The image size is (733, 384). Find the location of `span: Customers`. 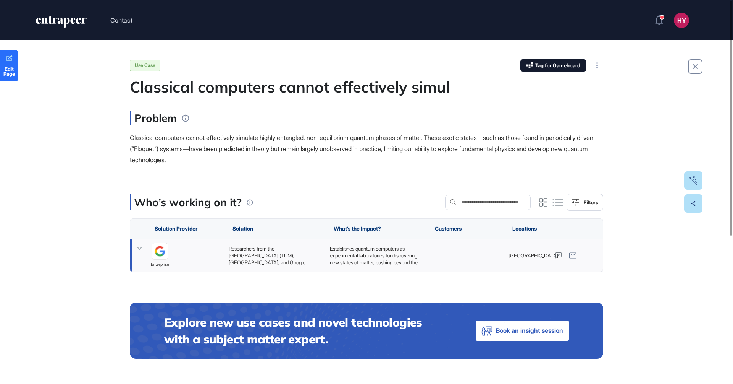

span: Customers is located at coordinates (448, 228).